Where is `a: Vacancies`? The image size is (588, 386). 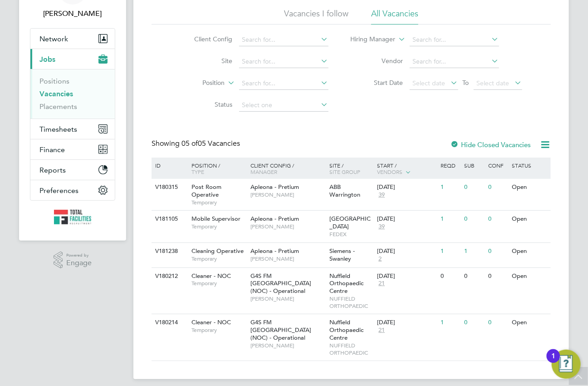
a: Vacancies is located at coordinates (56, 93).